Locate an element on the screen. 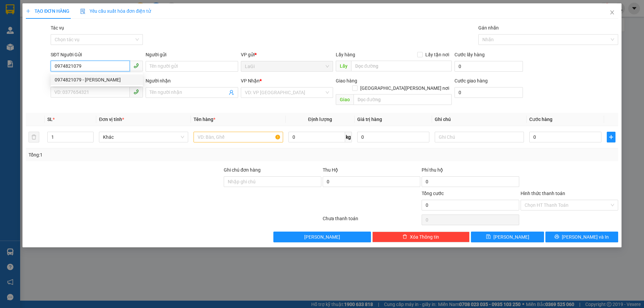 This screenshot has height=308, width=644. span: Tổng cước is located at coordinates (433, 193).